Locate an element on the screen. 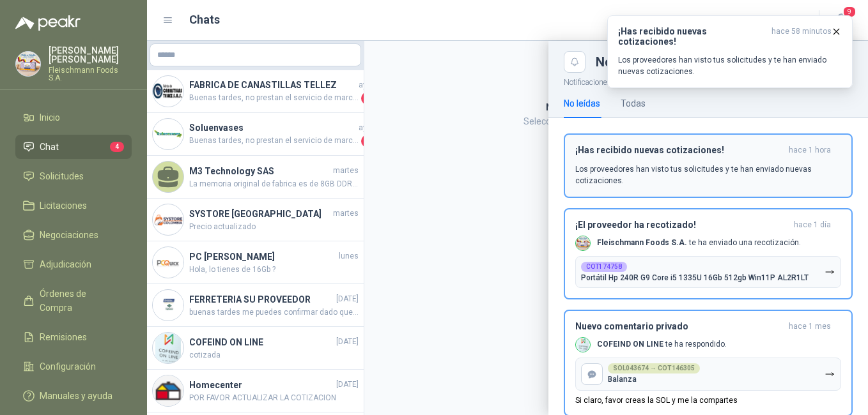  a: Chat4 is located at coordinates (73, 147).